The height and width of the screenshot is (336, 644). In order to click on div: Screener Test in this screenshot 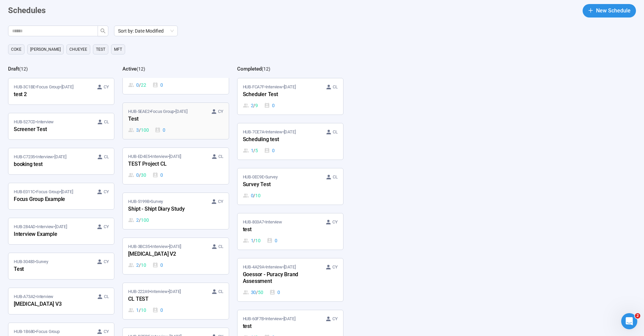, I will do `click(51, 130)`.